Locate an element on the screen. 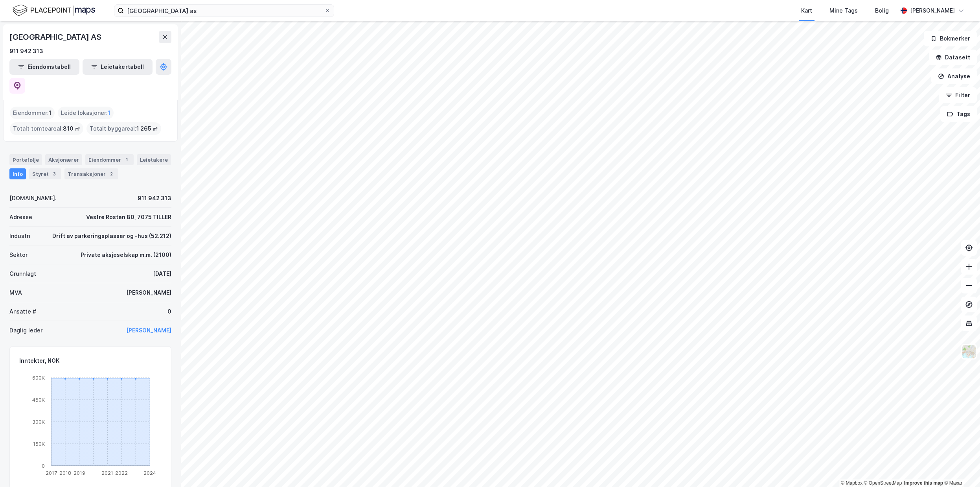  div: Private aksjeselskap m.m. (2100) is located at coordinates (126, 255).